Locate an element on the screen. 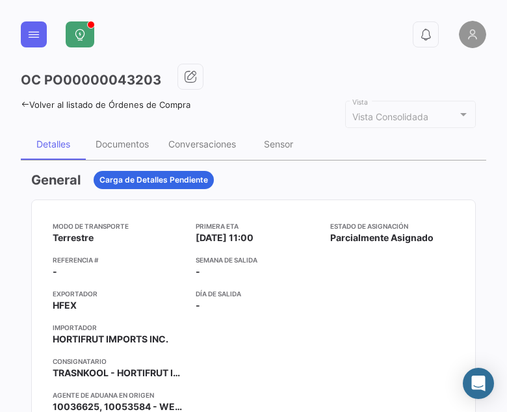  app-card-info-title: Exportador is located at coordinates (119, 294).